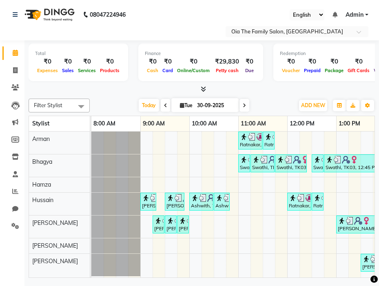 The width and height of the screenshot is (379, 286). I want to click on span: Today, so click(149, 105).